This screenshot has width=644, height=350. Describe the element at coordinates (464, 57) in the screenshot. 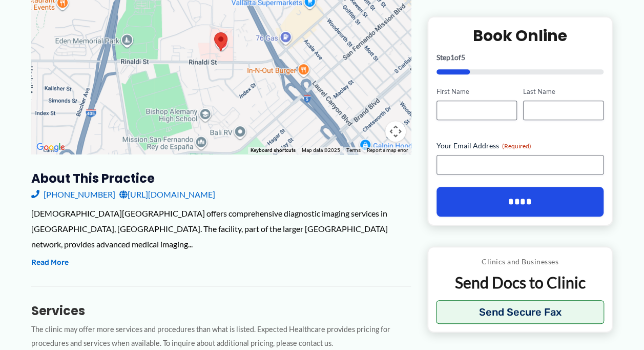

I see `span: 5` at that location.